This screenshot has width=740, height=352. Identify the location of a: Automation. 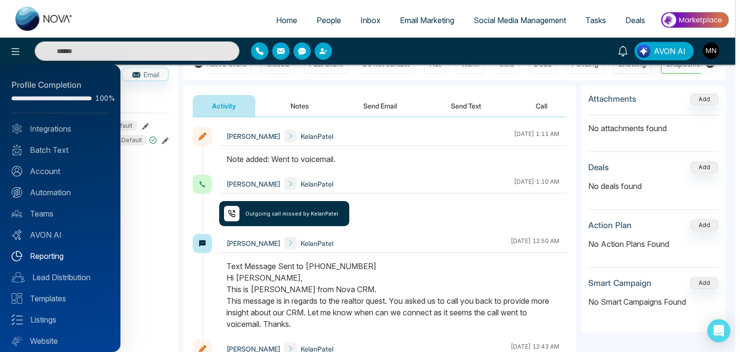
(60, 192).